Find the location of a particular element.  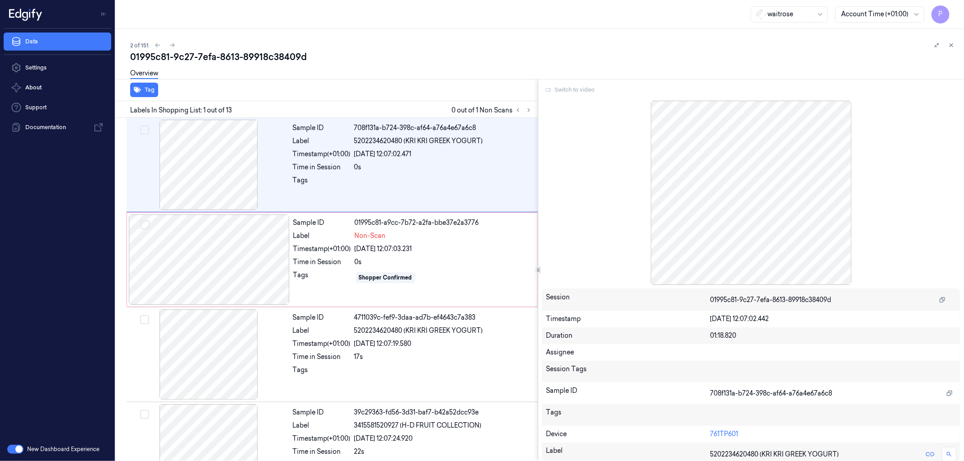

div: 4711039c-fef9-3daa-ad7b-ef4643c7a383 is located at coordinates (443, 318).